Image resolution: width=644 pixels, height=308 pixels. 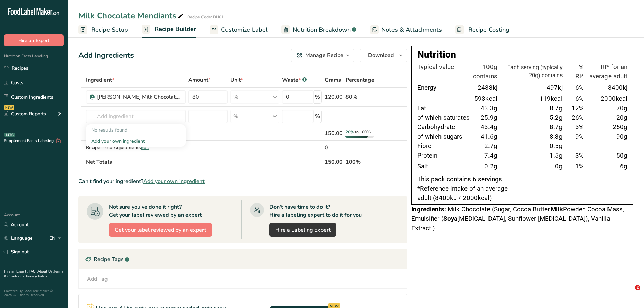 What do you see at coordinates (238, 30) in the screenshot?
I see `a: Customize Label` at bounding box center [238, 30].